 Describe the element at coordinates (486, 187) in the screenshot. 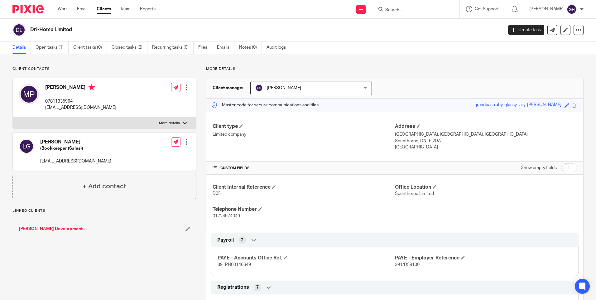

I see `h4: Office Location` at that location.